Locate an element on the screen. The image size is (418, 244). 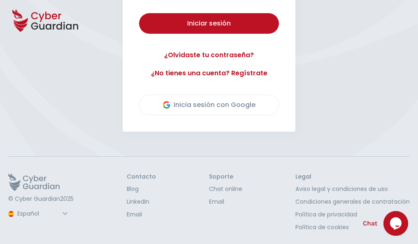
a: Política de cookies is located at coordinates (352, 227).